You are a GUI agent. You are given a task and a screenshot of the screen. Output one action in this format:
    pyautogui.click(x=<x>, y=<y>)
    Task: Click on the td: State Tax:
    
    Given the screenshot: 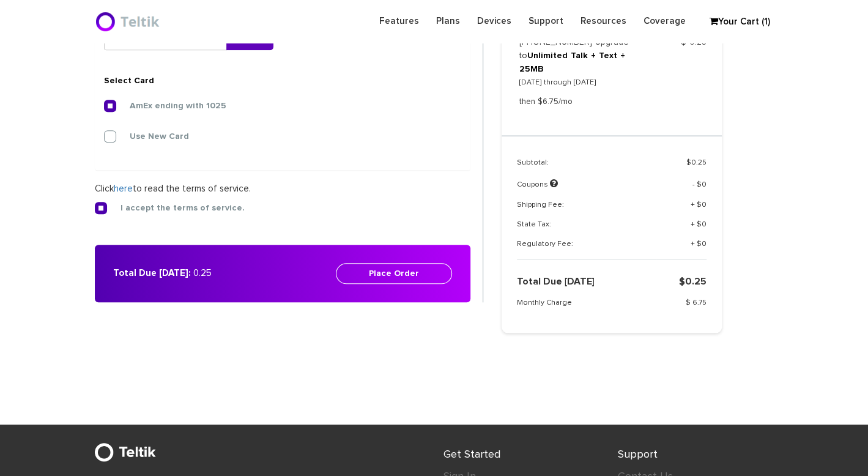 What is the action you would take?
    pyautogui.click(x=587, y=230)
    